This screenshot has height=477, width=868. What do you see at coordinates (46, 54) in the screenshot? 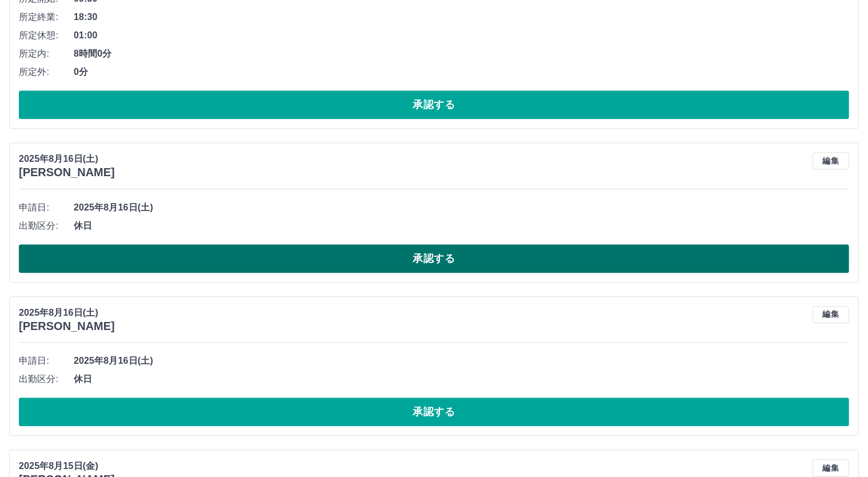
I see `span: 所定内:` at bounding box center [46, 54].